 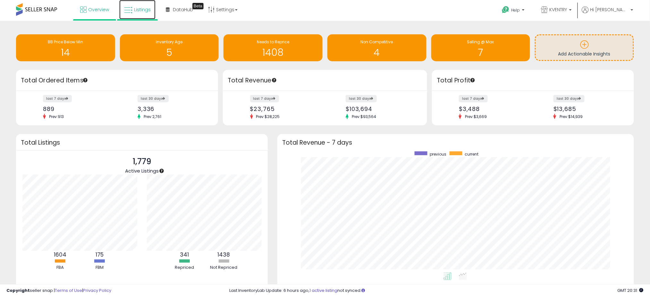 What do you see at coordinates (65, 42) in the screenshot?
I see `span: BB Price Below Min` at bounding box center [65, 42].